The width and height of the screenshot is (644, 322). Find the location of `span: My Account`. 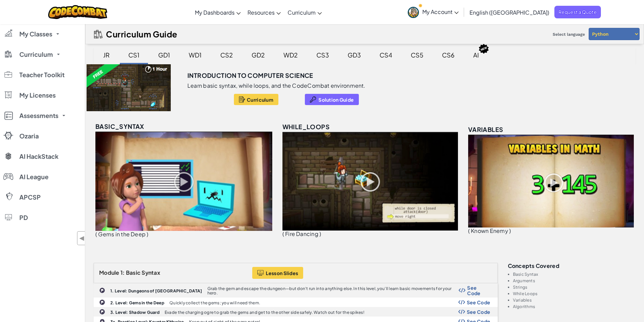

span: My Account is located at coordinates (441, 11).